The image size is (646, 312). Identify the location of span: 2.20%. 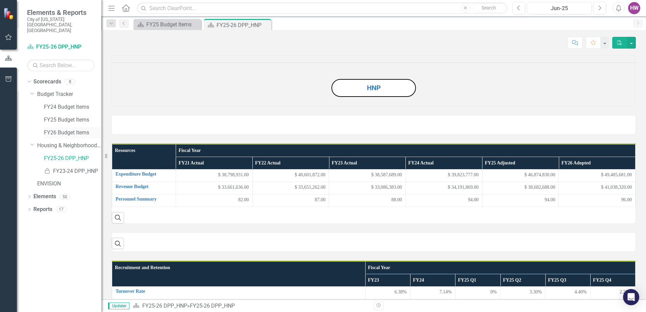
(626, 292).